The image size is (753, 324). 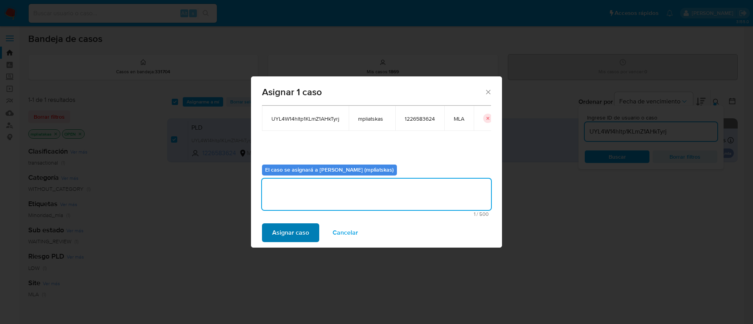 What do you see at coordinates (345, 233) in the screenshot?
I see `span: Cancelar` at bounding box center [345, 233].